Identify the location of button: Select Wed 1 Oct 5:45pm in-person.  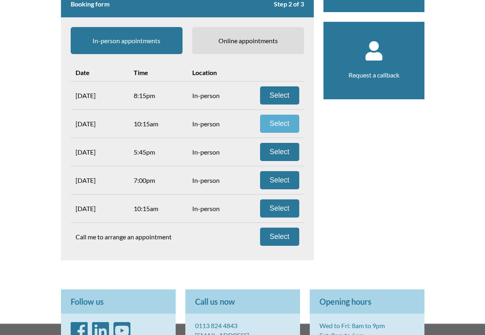
(279, 152).